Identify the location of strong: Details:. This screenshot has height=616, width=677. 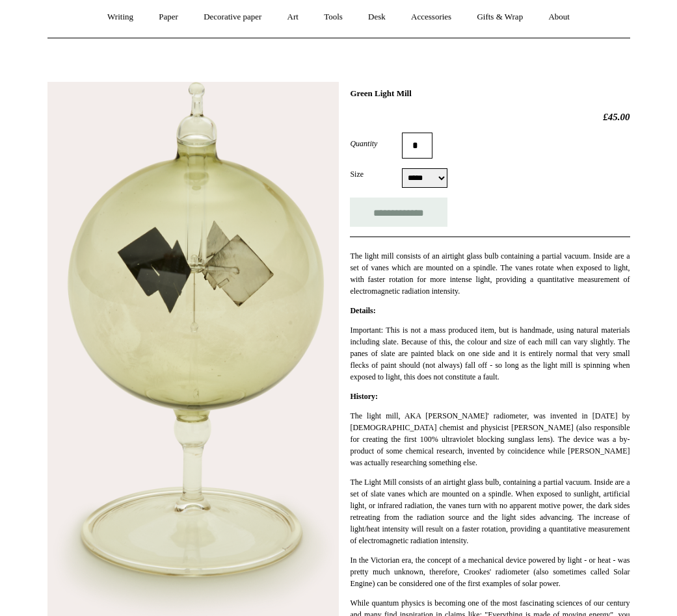
(362, 311).